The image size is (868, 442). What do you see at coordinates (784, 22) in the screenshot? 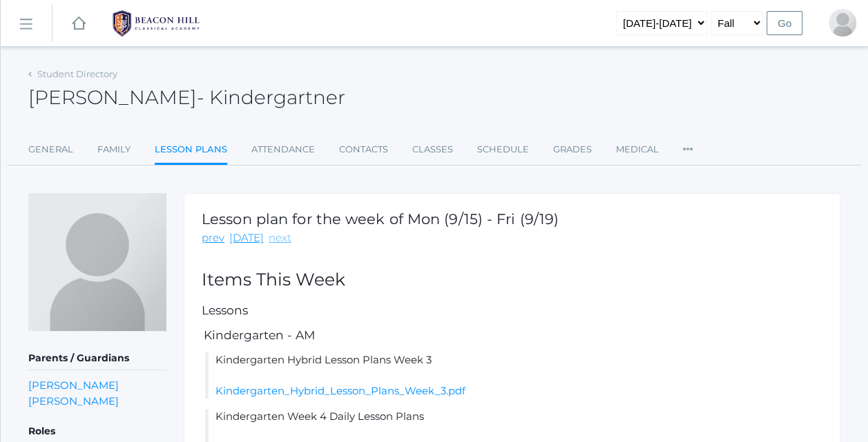
I see `input: Go` at bounding box center [784, 22].